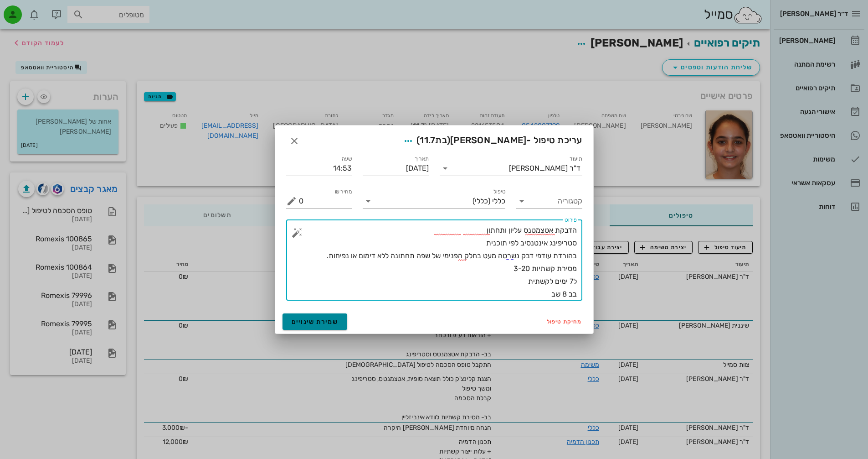 Image resolution: width=868 pixels, height=459 pixels. Describe the element at coordinates (344, 191) in the screenshot. I see `label: מחיר ₪` at that location.